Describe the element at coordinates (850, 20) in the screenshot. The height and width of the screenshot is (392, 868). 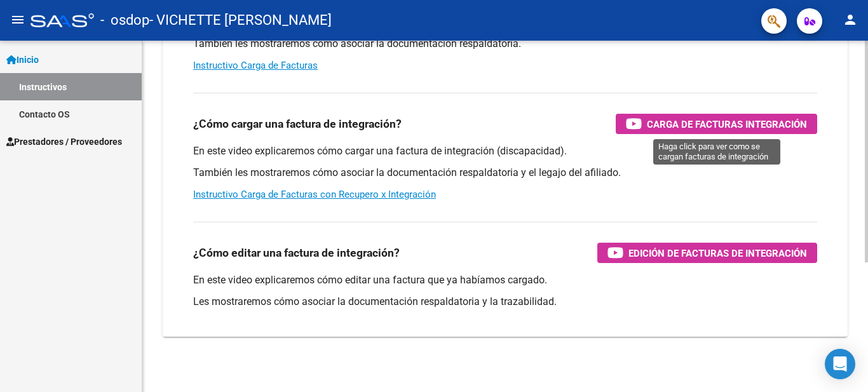
I see `mat-icon: person` at that location.